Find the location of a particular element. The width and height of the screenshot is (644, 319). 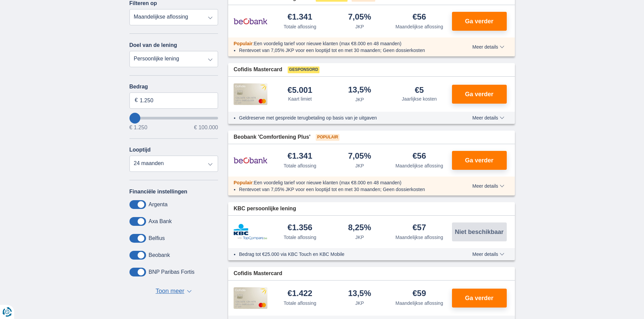

label: Financiële instellingen is located at coordinates (158, 192).